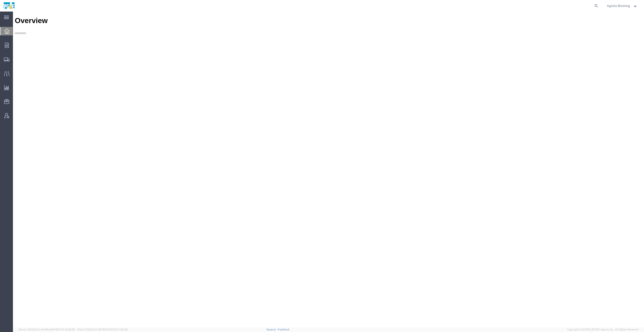 This screenshot has height=332, width=644. What do you see at coordinates (47, 329) in the screenshot?
I see `span: Server: 2025.20.0-af7a6be3001` at bounding box center [47, 329].